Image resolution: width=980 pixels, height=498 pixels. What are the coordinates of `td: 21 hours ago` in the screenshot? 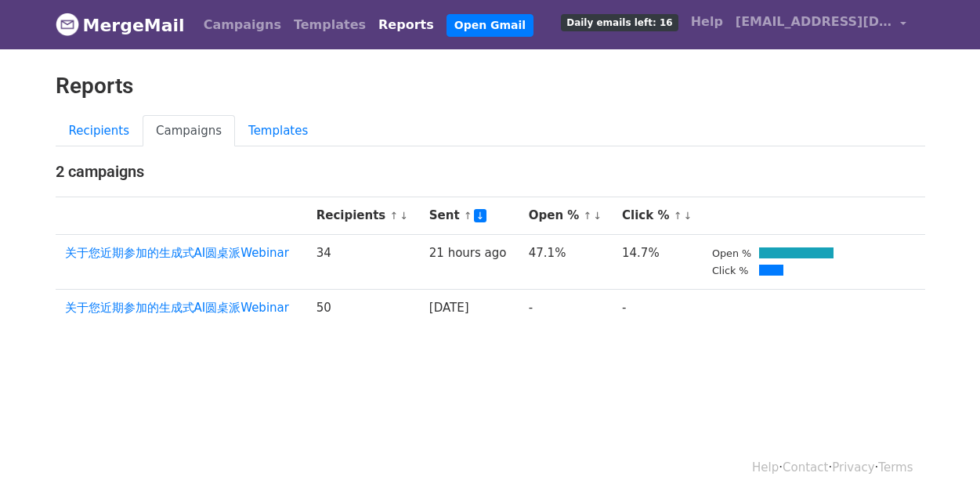 It's located at (469, 261).